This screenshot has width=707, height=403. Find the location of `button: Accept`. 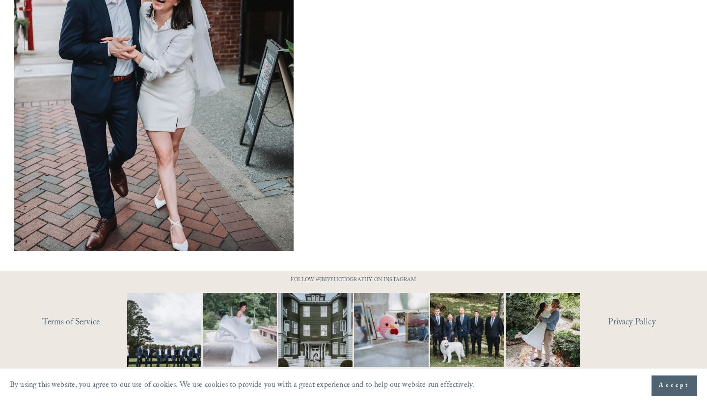

button: Accept is located at coordinates (674, 386).